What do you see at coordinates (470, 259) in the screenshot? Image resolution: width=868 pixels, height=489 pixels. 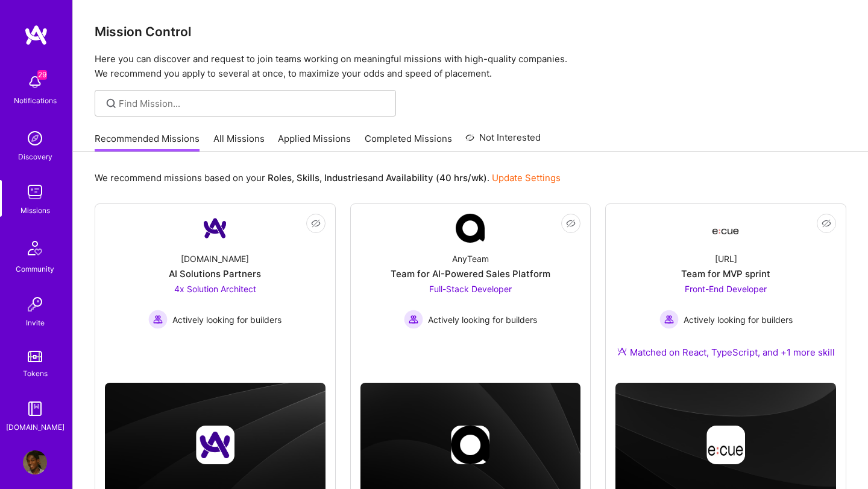 I see `div: AnyTeam` at bounding box center [470, 259].